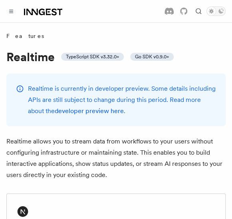 The image size is (232, 219). Describe the element at coordinates (152, 57) in the screenshot. I see `span: Go SDK v0.9.0+` at that location.